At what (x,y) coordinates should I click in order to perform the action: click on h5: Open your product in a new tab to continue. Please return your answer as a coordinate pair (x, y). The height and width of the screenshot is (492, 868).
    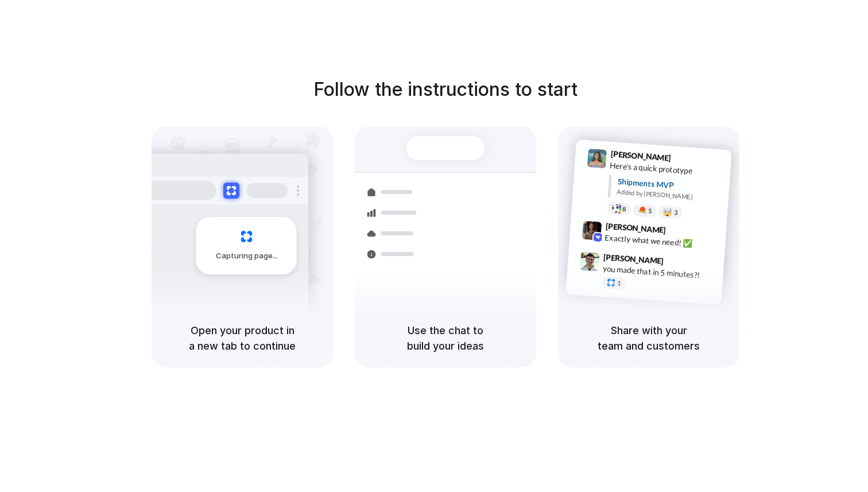
    Looking at the image, I should click on (242, 338).